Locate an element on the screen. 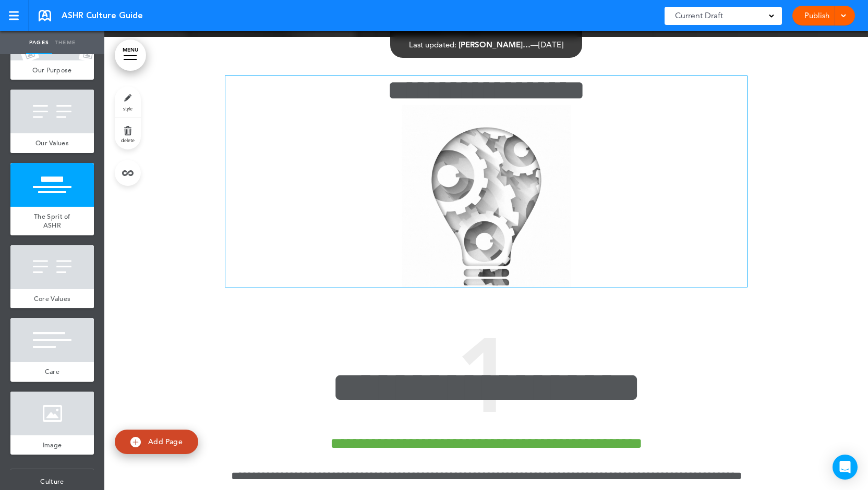 Image resolution: width=868 pixels, height=490 pixels. a: Pages is located at coordinates (39, 43).